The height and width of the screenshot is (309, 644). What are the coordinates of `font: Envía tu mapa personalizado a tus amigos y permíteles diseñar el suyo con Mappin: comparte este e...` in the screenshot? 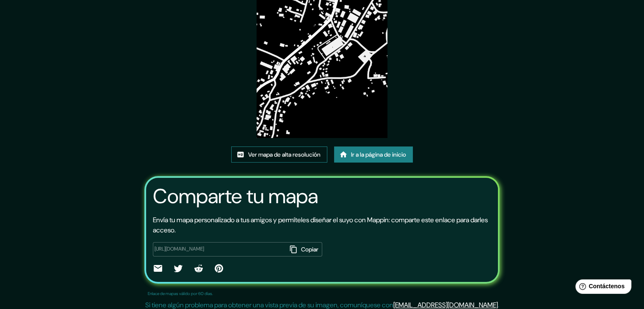 It's located at (320, 225).